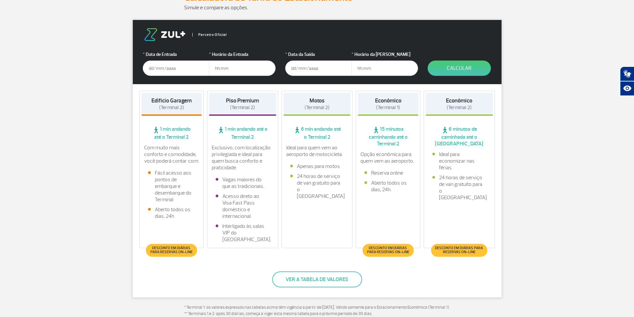 This screenshot has height=317, width=634. I want to click on label: Data de Entrada, so click(176, 54).